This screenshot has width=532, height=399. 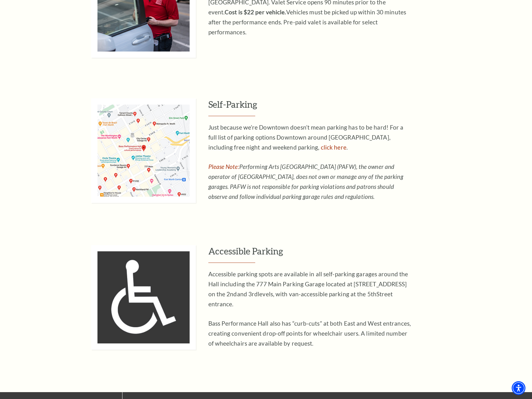 What do you see at coordinates (143, 150) in the screenshot?
I see `img: Self-Parking` at bounding box center [143, 150].